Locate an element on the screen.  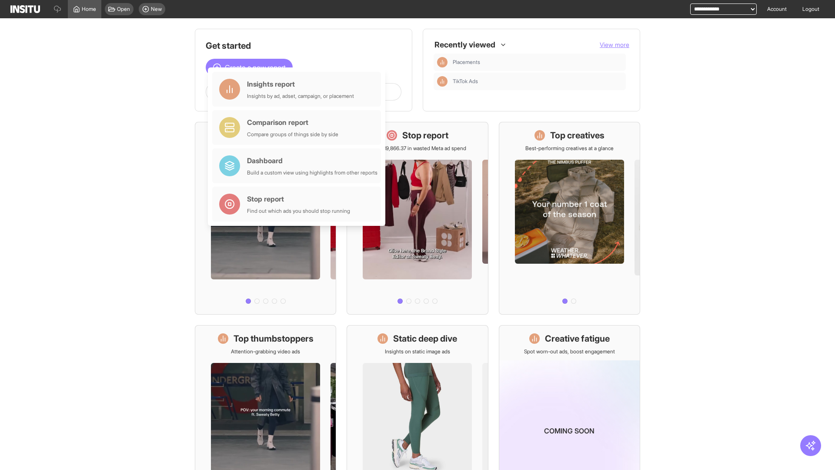
h1: Stop report is located at coordinates (425, 135).